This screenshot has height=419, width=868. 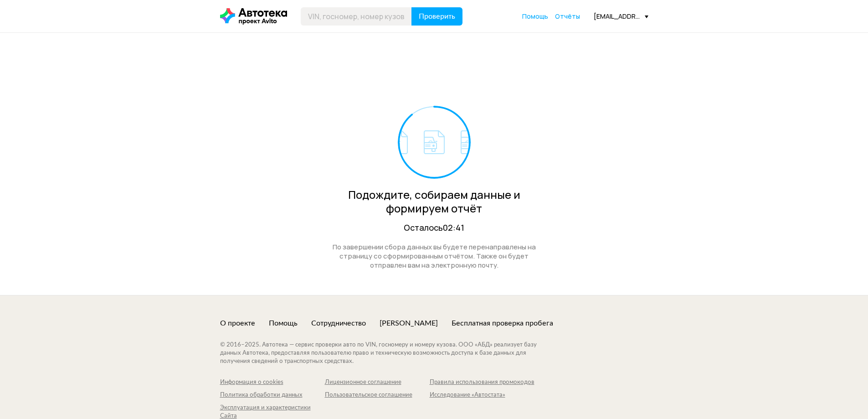 I want to click on div: Исследование «Автостата», so click(x=482, y=395).